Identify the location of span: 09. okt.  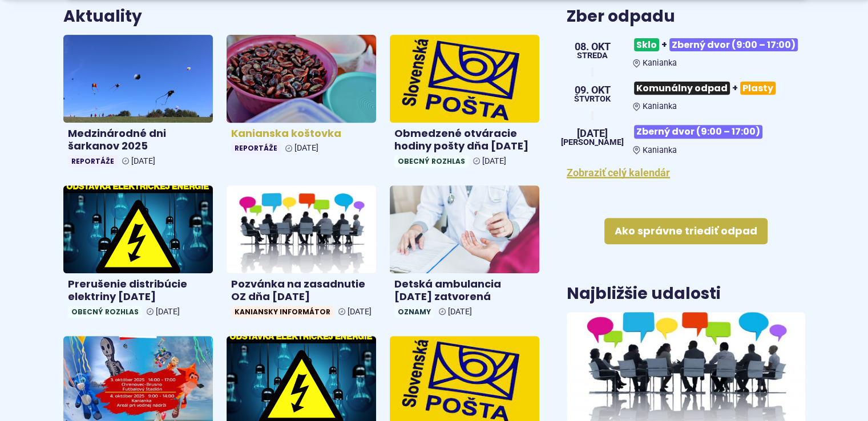
(593, 90).